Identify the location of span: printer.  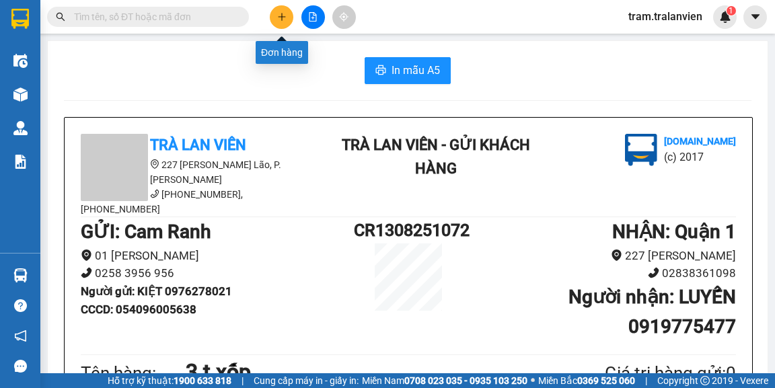
(381, 71).